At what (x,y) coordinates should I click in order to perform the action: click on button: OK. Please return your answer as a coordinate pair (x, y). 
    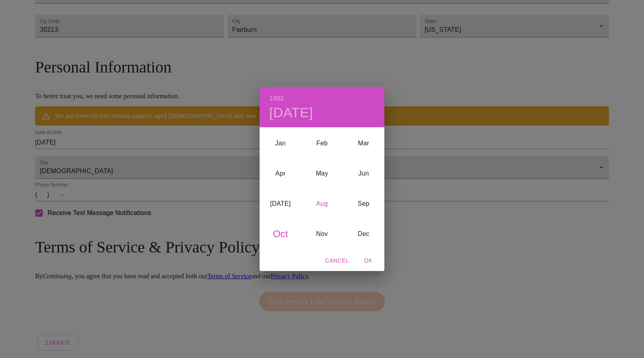
    Looking at the image, I should click on (368, 260).